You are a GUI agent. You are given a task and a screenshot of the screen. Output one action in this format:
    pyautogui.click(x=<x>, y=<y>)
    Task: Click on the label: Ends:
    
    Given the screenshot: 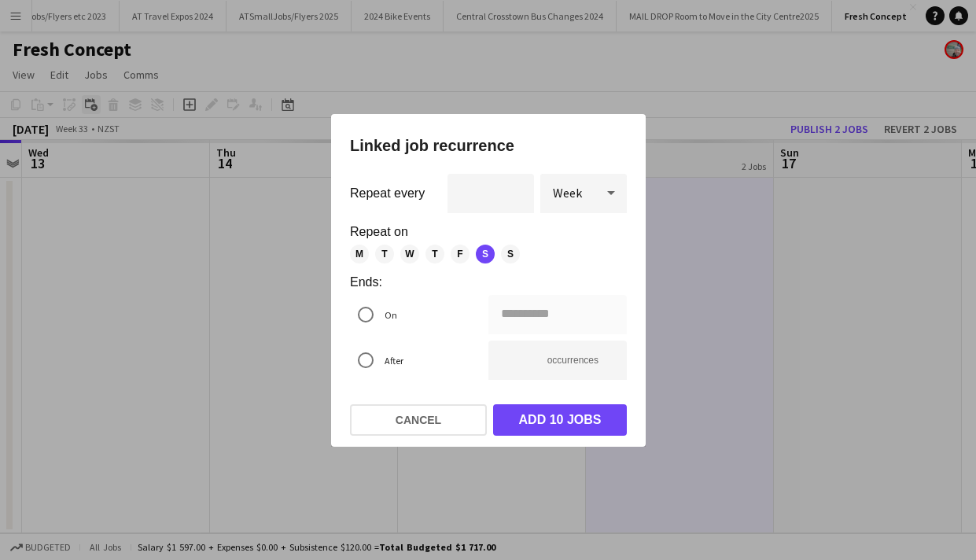 What is the action you would take?
    pyautogui.click(x=488, y=282)
    